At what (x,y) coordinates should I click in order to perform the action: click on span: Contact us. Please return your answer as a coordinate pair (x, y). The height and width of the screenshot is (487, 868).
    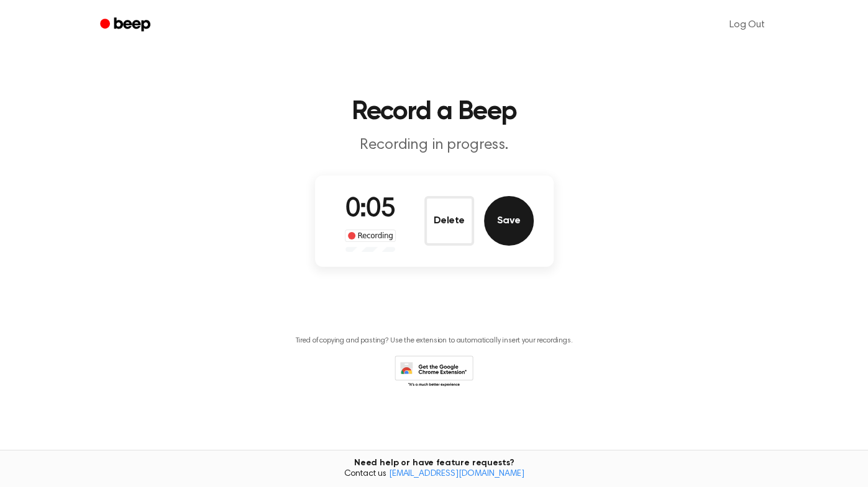
    Looking at the image, I should click on (434, 475).